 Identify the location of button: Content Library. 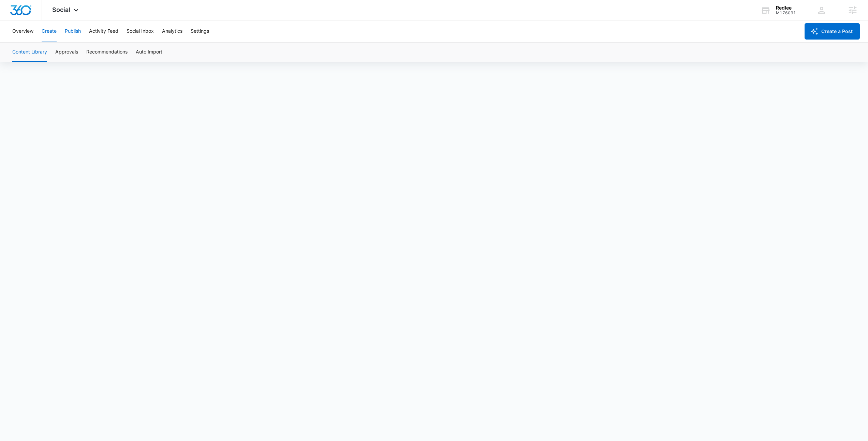
(30, 52).